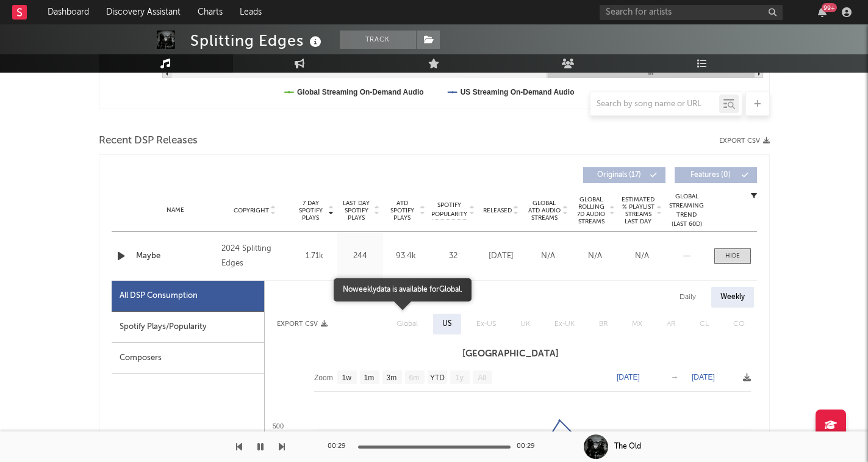 The height and width of the screenshot is (462, 868). Describe the element at coordinates (711, 175) in the screenshot. I see `span: Features ( 0 )` at that location.